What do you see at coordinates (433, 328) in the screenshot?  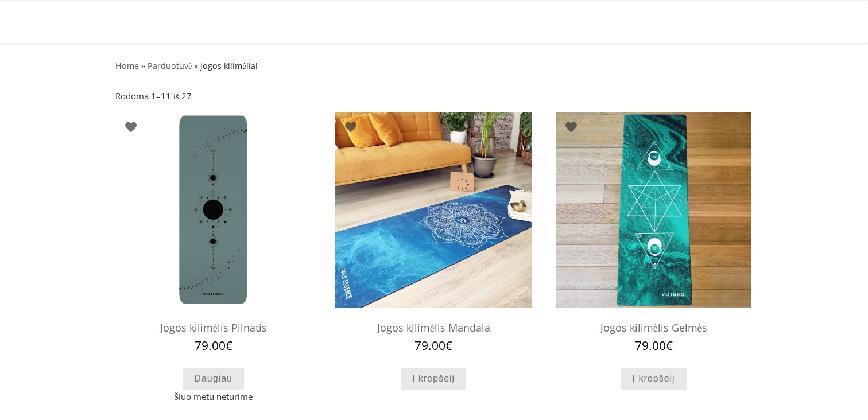 I see `h2: Jogos kilimėlis Mandala` at bounding box center [433, 328].